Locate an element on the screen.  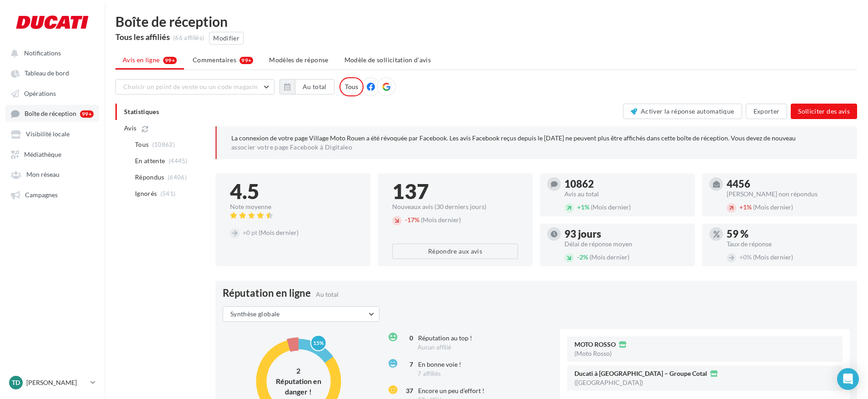
text: 15% is located at coordinates (318, 343).